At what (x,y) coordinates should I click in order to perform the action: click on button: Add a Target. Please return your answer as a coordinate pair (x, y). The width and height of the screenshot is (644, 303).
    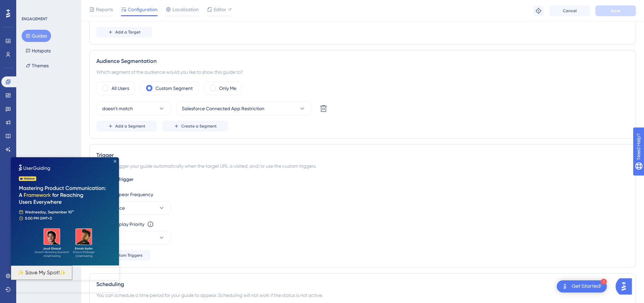
    Looking at the image, I should click on (124, 32).